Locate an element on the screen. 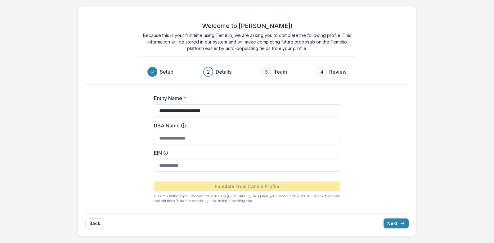 This screenshot has height=243, width=494. p: Because this is your first time using Temelio, we are asking you to complete the following profil... is located at coordinates (247, 42).